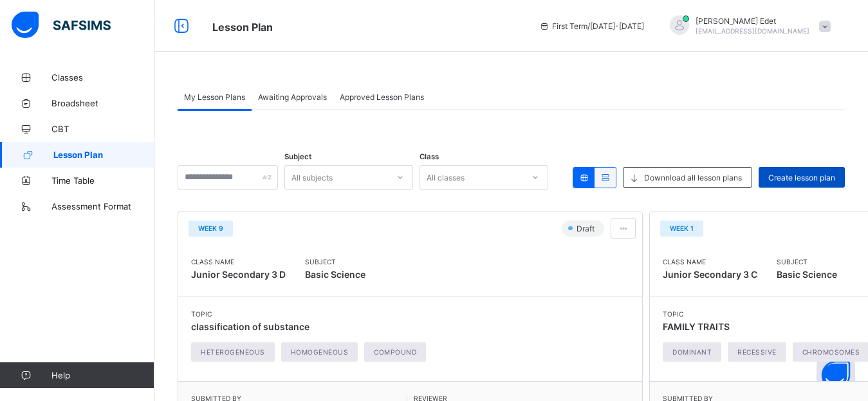  I want to click on span: Week 1, so click(681, 228).